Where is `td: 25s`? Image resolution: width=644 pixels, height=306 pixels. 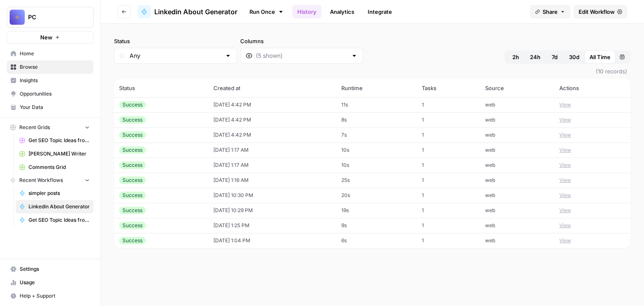 td: 25s is located at coordinates (377, 180).